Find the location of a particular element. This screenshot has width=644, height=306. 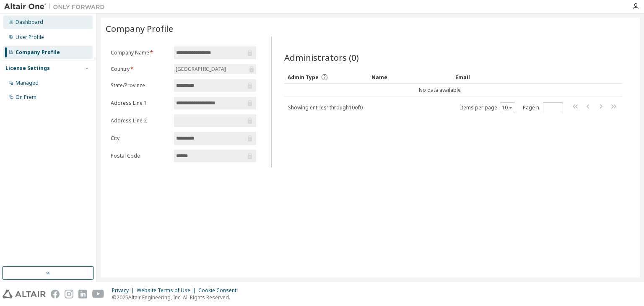

p: © 2025 Altair Engineering, Inc. All Rights Reserved. is located at coordinates (177, 297).